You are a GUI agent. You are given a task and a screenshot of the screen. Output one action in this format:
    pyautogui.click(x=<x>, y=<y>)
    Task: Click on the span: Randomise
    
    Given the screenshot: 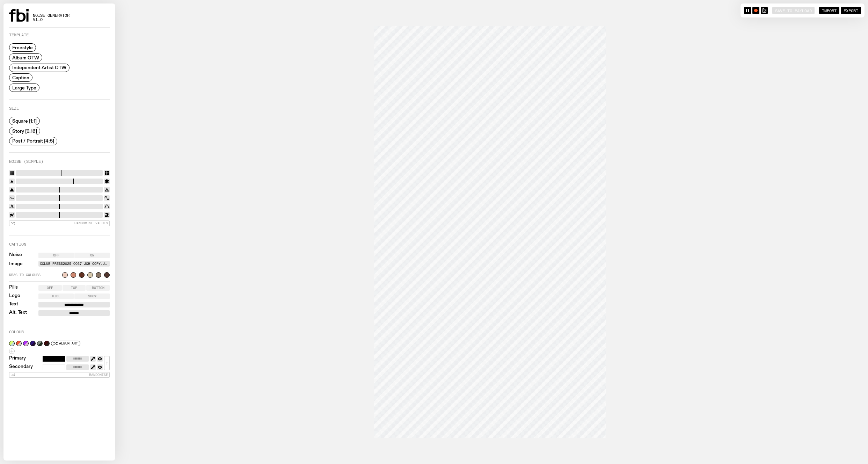 What is the action you would take?
    pyautogui.click(x=99, y=375)
    